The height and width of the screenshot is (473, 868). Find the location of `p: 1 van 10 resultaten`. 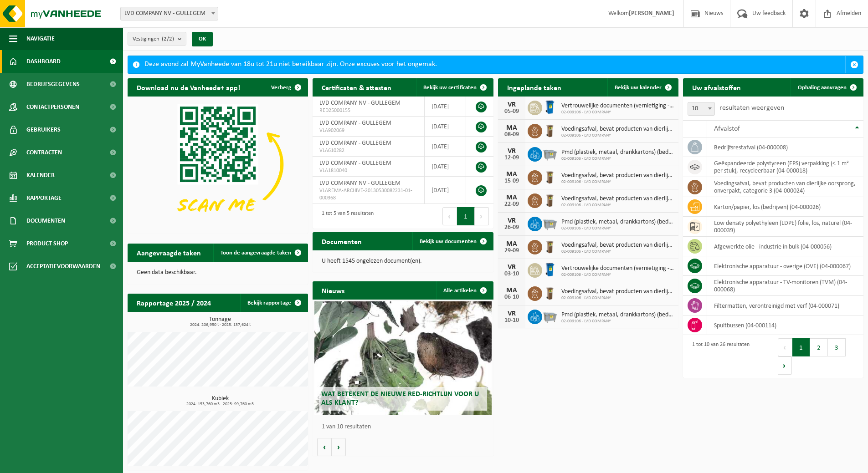

p: 1 van 10 resultaten is located at coordinates (405, 427).